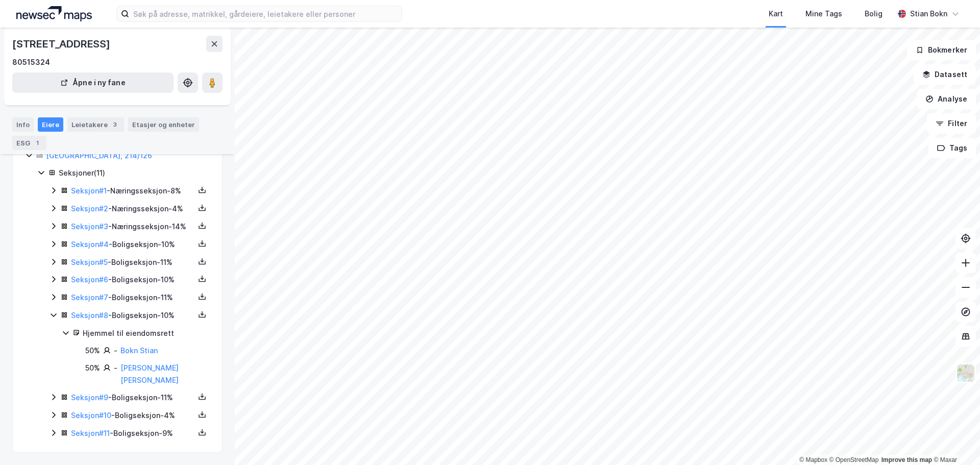 This screenshot has height=465, width=980. Describe the element at coordinates (164, 124) in the screenshot. I see `div: Etasjer og enheter` at that location.